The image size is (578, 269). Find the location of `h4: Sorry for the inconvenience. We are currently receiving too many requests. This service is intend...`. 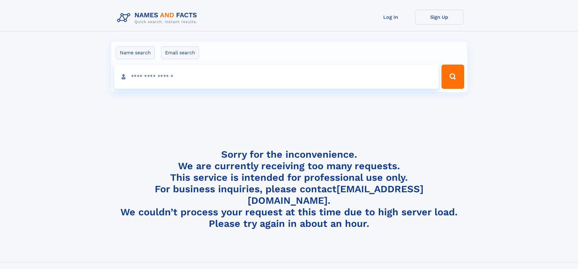

h4: Sorry for the inconvenience. We are currently receiving too many requests. This service is intend... is located at coordinates (289, 189).